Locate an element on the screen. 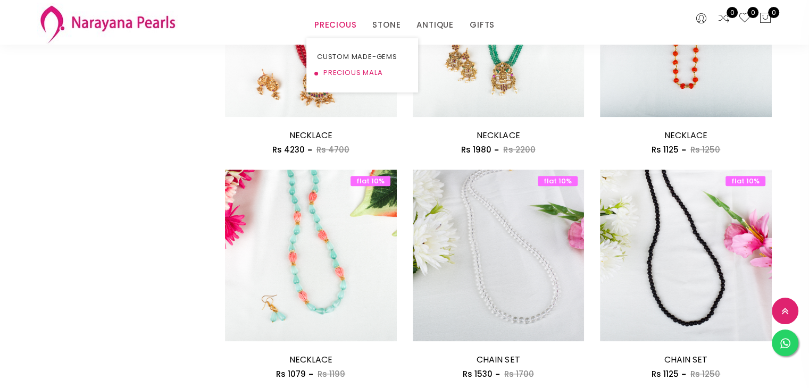 This screenshot has width=809, height=388. span: Rs 1530 is located at coordinates (477, 374).